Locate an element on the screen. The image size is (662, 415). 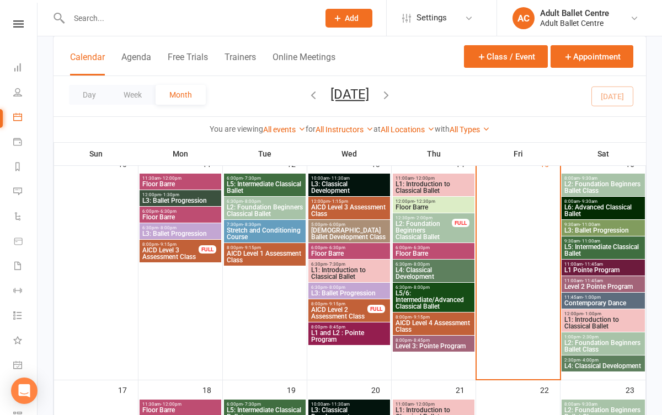
span: 1:00pm is located at coordinates (603, 337).